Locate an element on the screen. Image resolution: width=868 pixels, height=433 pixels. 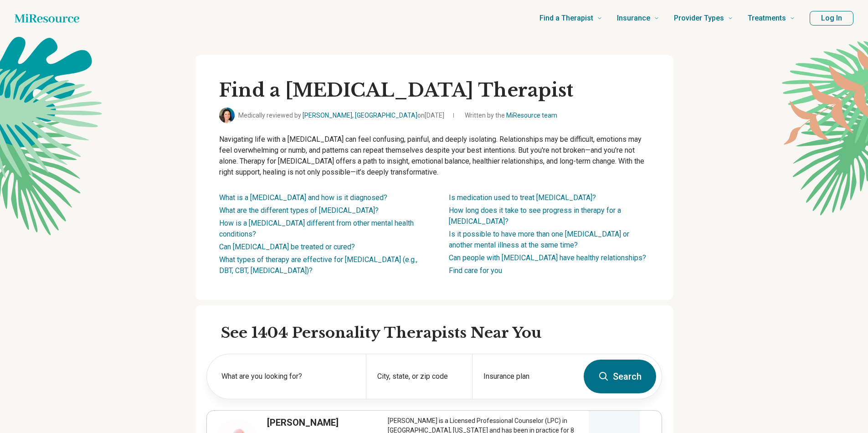
a: Home page is located at coordinates (47, 18).